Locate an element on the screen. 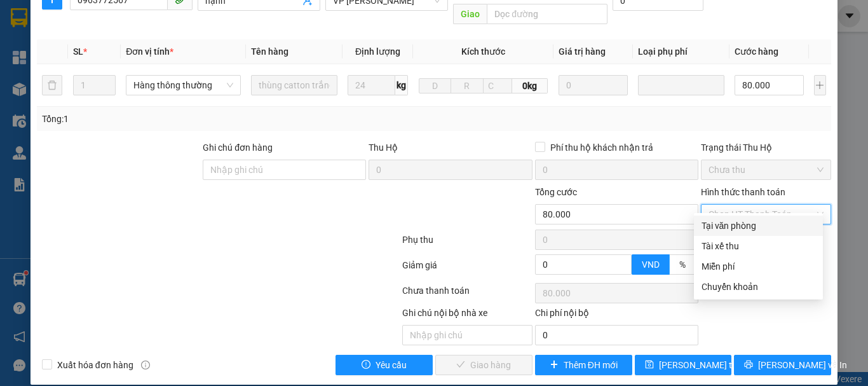  button: plusThêm ĐH mới is located at coordinates (584, 365).